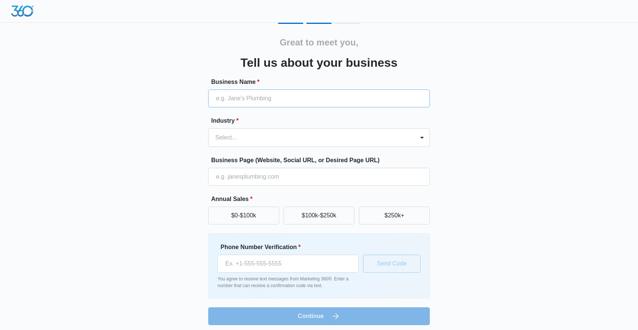 This screenshot has height=330, width=638. I want to click on label: Phone Number Verification, so click(291, 247).